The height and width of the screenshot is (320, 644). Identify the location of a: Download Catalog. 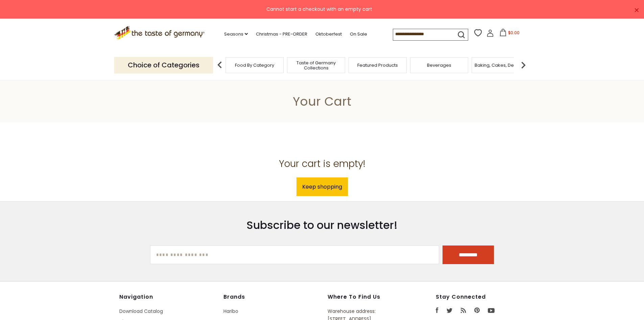
(141, 311).